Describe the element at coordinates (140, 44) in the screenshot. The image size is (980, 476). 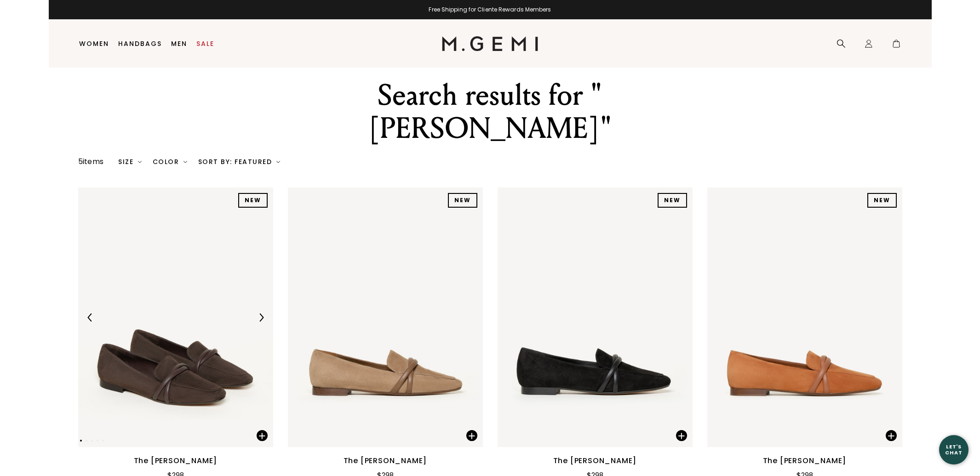
I see `a: Handbags` at that location.